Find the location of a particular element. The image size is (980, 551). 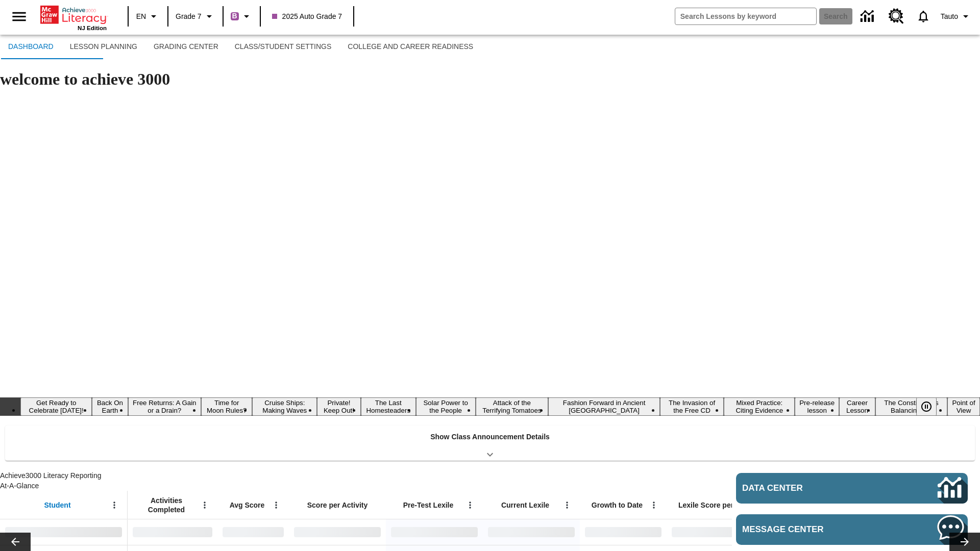

button: Slide 6 Private! Keep Out! is located at coordinates (339, 407).